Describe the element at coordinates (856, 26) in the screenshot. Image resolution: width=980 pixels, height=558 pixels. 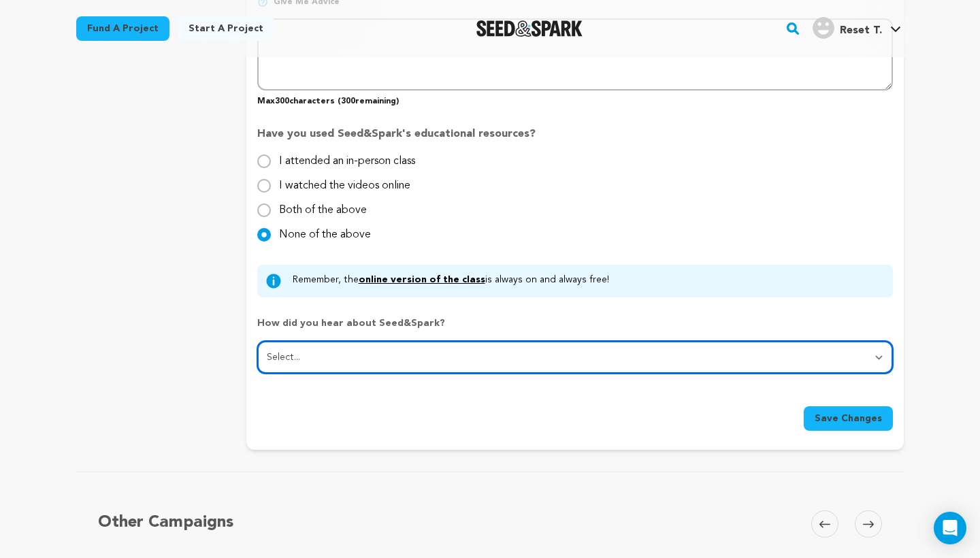
I see `a: Reset T.'s Profile` at that location.